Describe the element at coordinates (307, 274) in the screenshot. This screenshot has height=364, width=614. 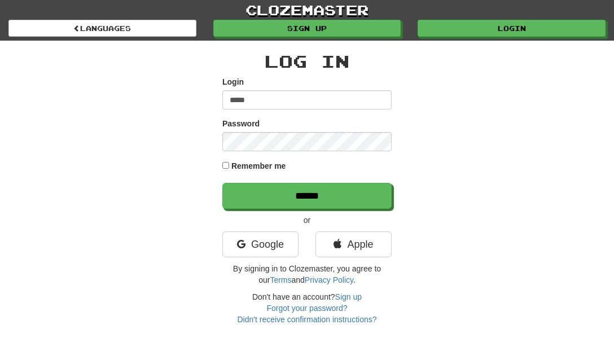
I see `p: By signing in to Clozemaster, you agree to our and .` at that location.